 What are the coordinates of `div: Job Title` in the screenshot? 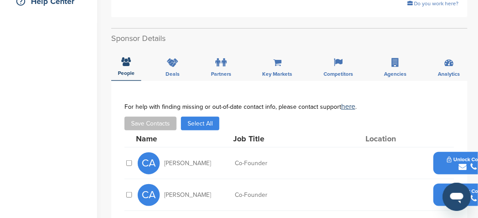 It's located at (299, 139).